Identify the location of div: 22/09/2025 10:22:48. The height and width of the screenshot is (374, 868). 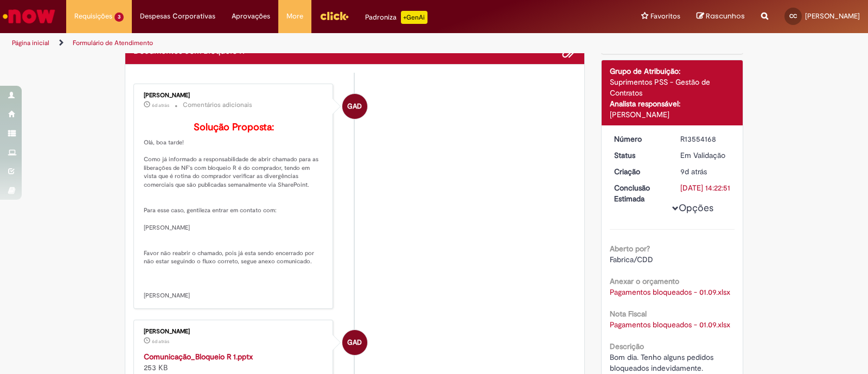
(705, 172).